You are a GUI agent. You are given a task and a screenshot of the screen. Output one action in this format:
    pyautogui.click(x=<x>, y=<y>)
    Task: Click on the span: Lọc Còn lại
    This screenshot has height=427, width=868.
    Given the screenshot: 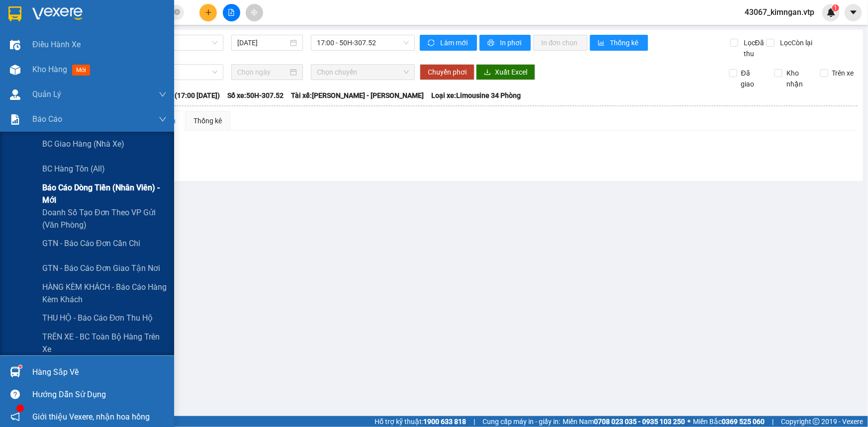 What is the action you would take?
    pyautogui.click(x=795, y=43)
    